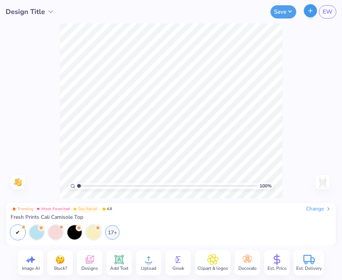 The width and height of the screenshot is (342, 280). What do you see at coordinates (47, 218) in the screenshot?
I see `span: Fresh Prints Cali Camisole Top` at bounding box center [47, 218].